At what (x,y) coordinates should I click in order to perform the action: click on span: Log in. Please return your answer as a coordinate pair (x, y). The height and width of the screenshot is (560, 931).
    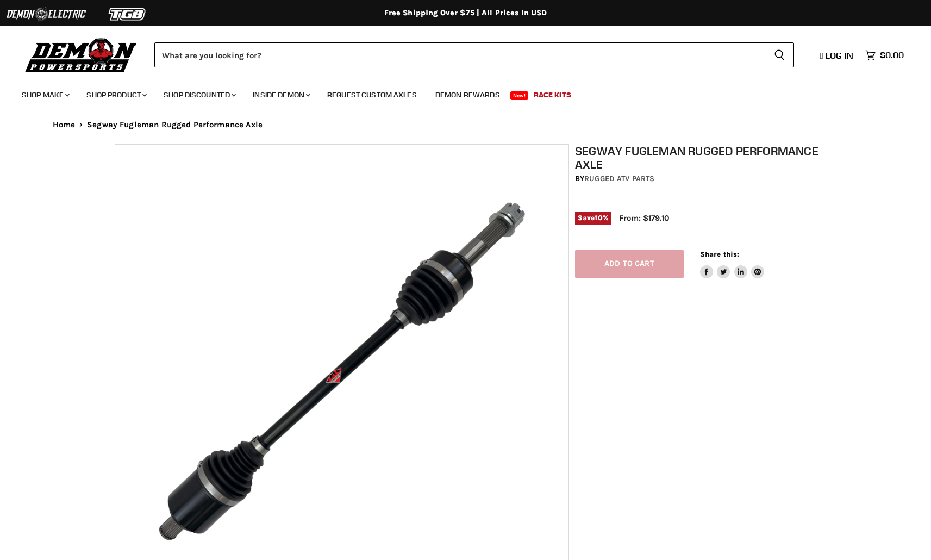
    Looking at the image, I should click on (839, 56).